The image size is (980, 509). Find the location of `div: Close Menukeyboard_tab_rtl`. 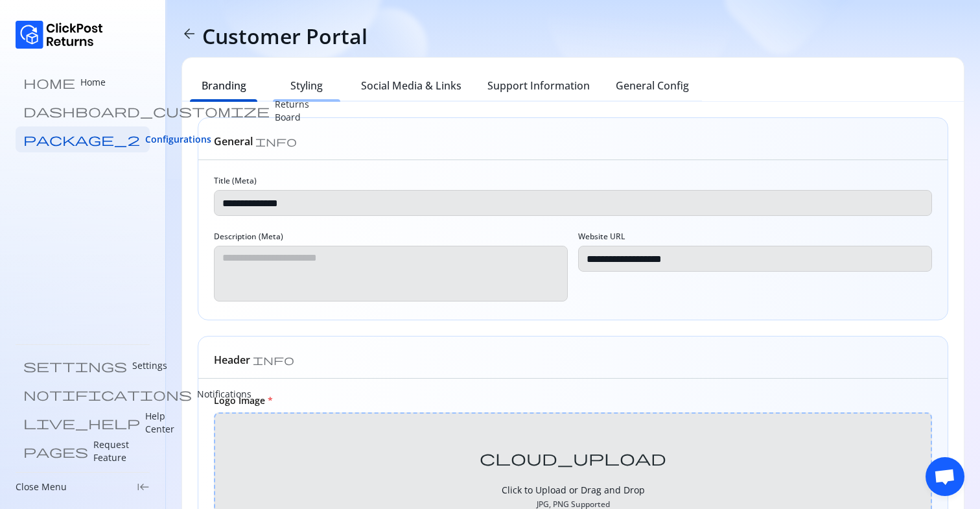

div: Close Menukeyboard_tab_rtl is located at coordinates (82, 487).